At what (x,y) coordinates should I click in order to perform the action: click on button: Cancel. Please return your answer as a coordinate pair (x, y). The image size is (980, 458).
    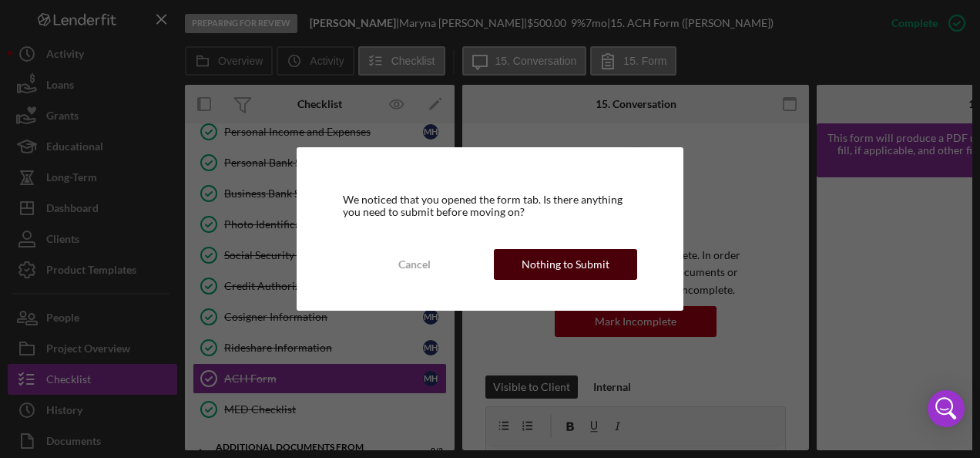
    Looking at the image, I should click on (415, 265).